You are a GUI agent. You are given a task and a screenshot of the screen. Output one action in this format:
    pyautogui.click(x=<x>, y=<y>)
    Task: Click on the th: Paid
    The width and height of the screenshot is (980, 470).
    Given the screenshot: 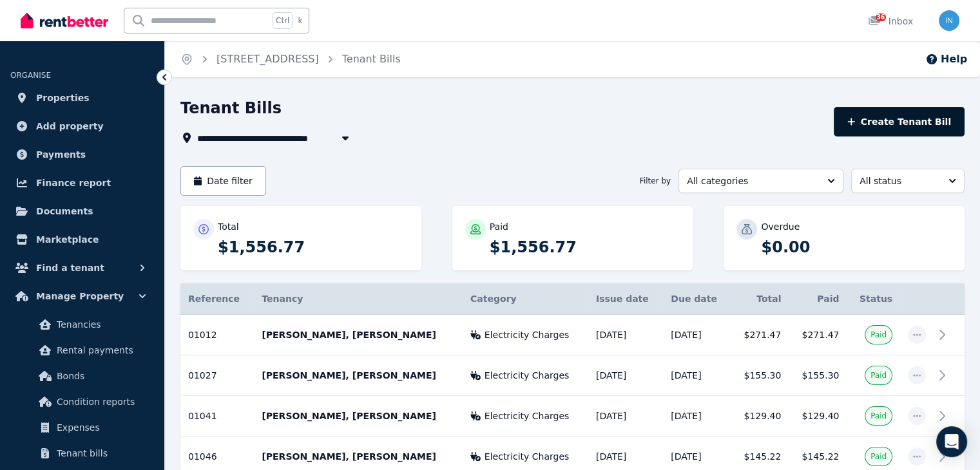 What is the action you would take?
    pyautogui.click(x=818, y=299)
    